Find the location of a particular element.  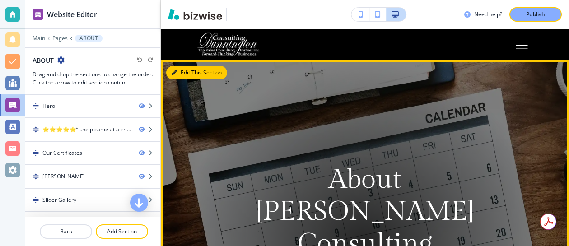

h3: Need help? is located at coordinates (488, 14).